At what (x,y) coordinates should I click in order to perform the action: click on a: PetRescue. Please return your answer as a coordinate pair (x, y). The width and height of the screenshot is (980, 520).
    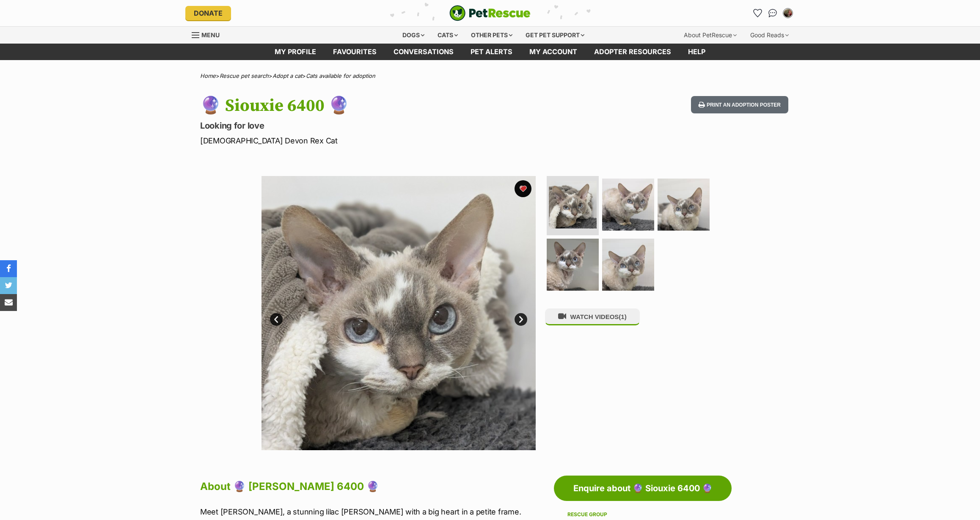
    Looking at the image, I should click on (490, 13).